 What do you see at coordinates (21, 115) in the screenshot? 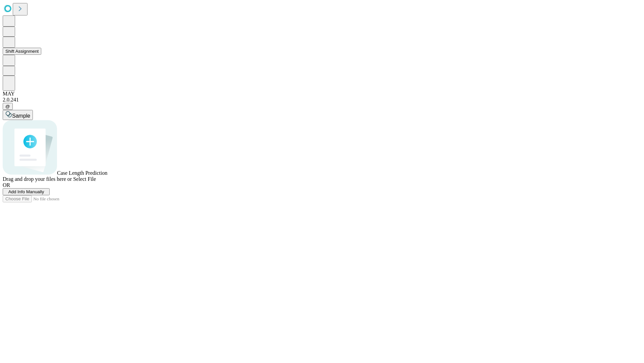
I see `span: Sample` at bounding box center [21, 115].